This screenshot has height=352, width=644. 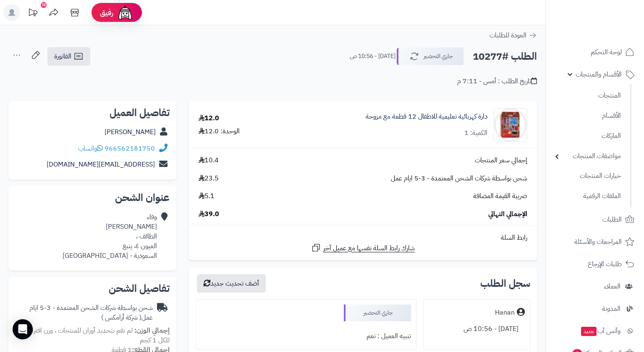 I want to click on span: الإجمالي النهائي, so click(x=507, y=214).